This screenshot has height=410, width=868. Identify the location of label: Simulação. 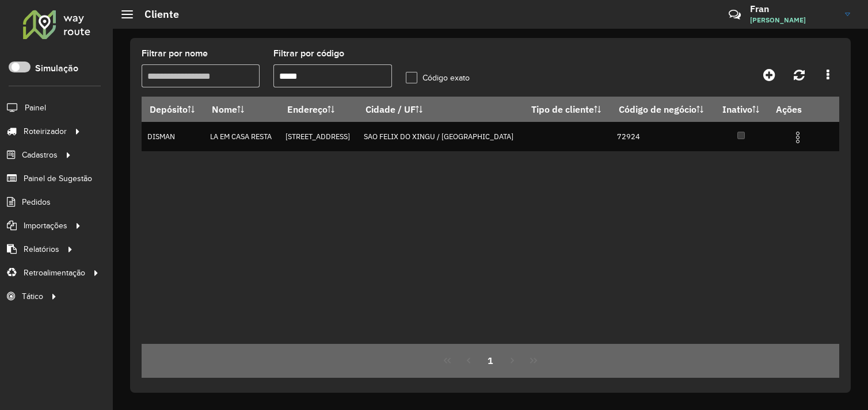
(56, 68).